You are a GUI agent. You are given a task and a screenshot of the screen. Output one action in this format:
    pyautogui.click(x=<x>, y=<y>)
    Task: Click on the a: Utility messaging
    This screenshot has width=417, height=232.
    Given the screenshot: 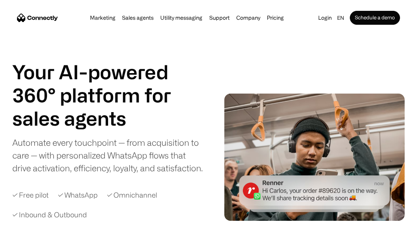 What is the action you would take?
    pyautogui.click(x=181, y=18)
    